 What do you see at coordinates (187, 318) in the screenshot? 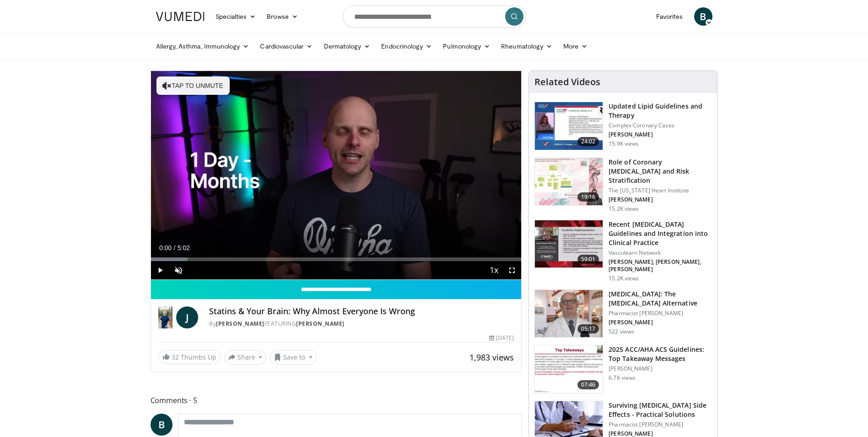
I see `span: J` at bounding box center [187, 318].